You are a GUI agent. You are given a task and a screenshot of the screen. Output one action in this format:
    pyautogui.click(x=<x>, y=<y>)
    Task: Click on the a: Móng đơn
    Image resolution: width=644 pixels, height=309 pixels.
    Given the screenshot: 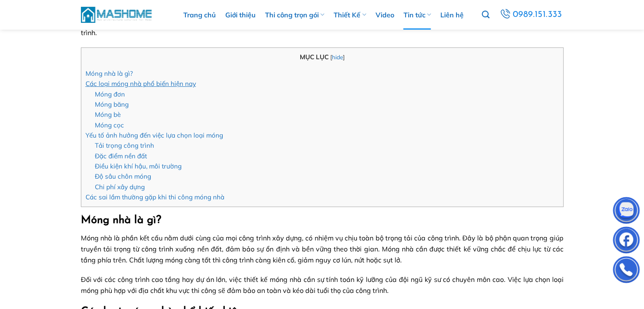 What is the action you would take?
    pyautogui.click(x=110, y=94)
    